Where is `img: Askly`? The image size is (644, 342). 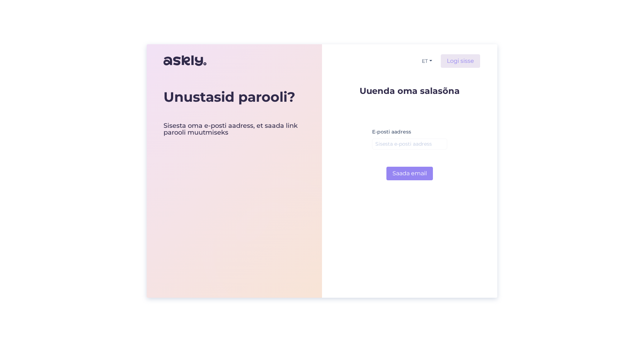
img: Askly is located at coordinates (185, 61).